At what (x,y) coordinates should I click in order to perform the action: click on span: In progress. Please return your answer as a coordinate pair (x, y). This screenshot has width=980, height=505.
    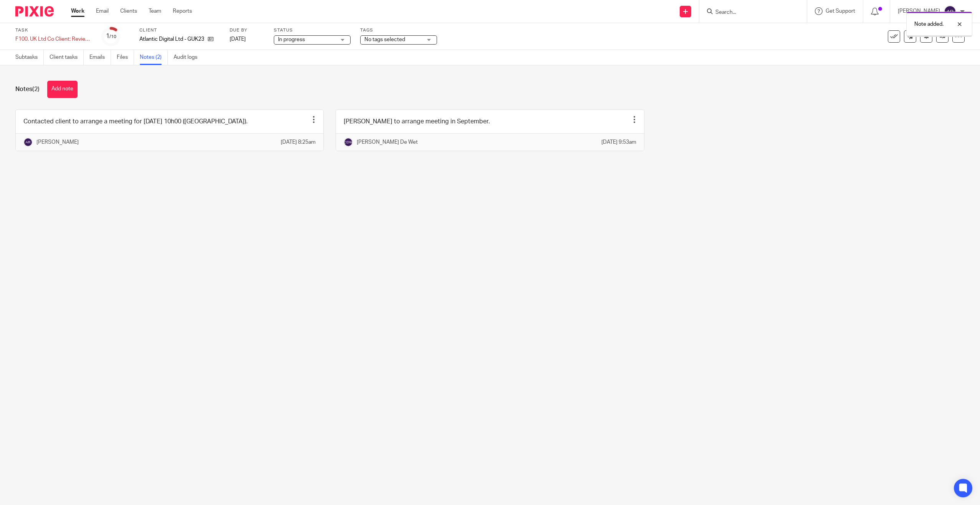
    Looking at the image, I should click on (292, 39).